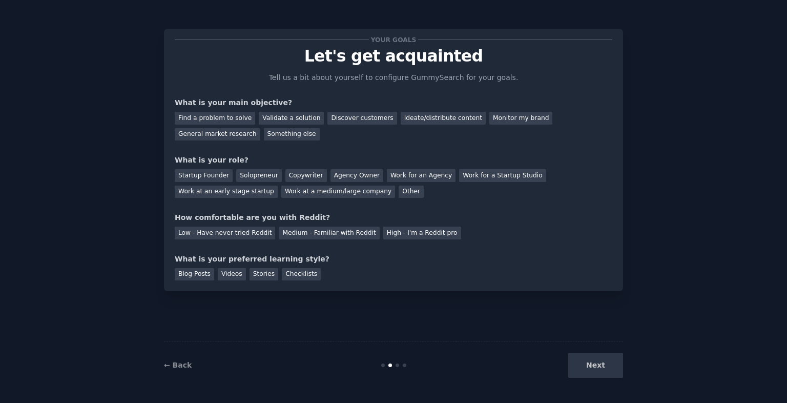  What do you see at coordinates (422, 233) in the screenshot?
I see `div: High - I'm a Reddit pro` at bounding box center [422, 233].